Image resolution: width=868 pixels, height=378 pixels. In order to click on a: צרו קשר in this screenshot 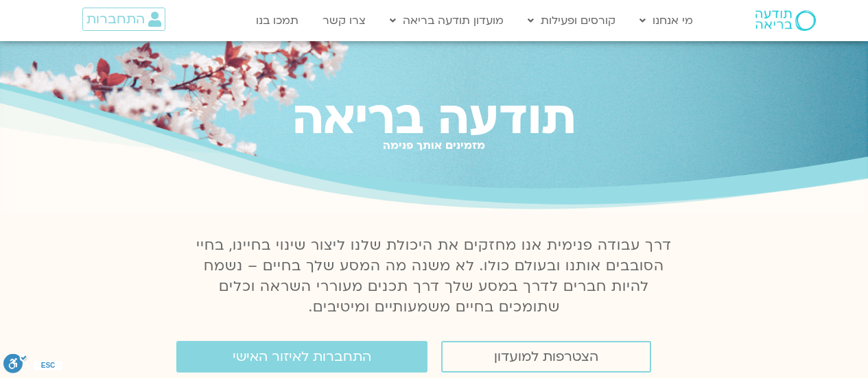, I will do `click(344, 21)`.